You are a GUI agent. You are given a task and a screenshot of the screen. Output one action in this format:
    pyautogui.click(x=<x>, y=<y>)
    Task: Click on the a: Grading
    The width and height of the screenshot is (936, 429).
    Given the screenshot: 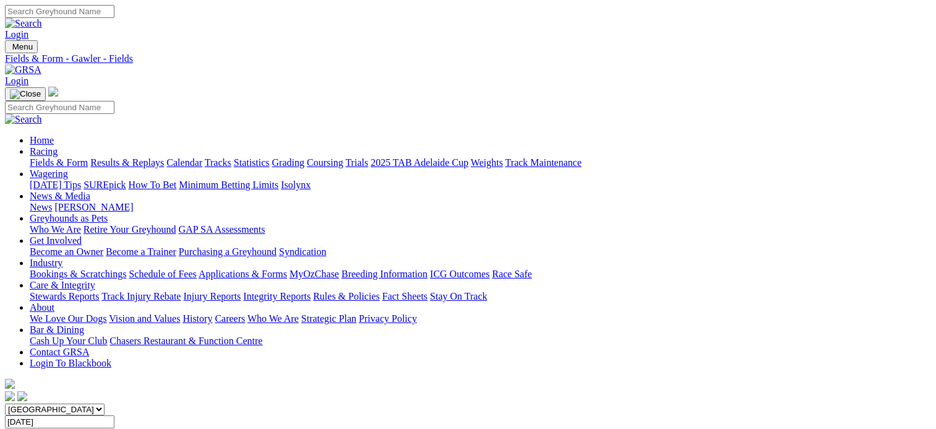 What is the action you would take?
    pyautogui.click(x=288, y=162)
    